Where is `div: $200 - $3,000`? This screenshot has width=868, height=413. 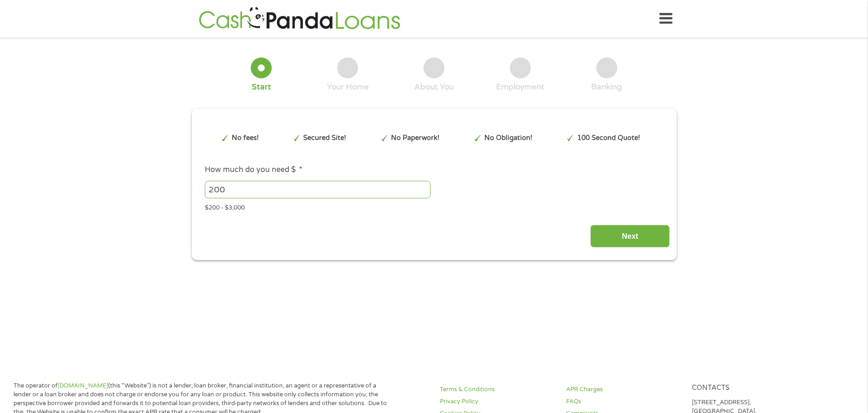 div: $200 - $3,000 is located at coordinates (434, 206).